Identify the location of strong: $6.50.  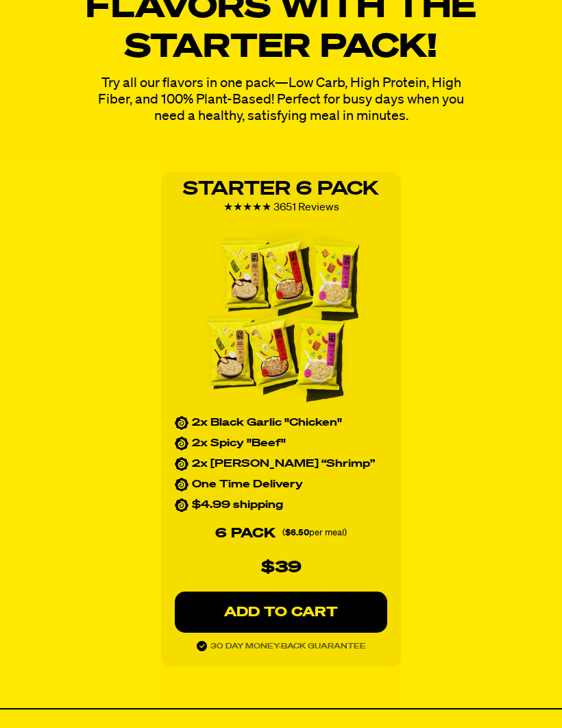
(297, 532).